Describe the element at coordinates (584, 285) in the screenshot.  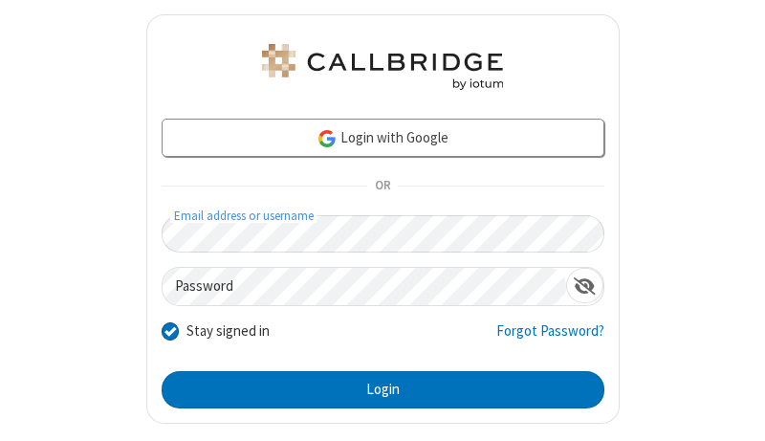
I see `div: Show password` at that location.